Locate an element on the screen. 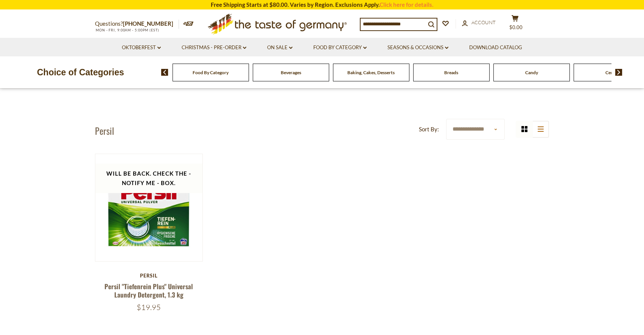  a: Breads is located at coordinates (451, 72).